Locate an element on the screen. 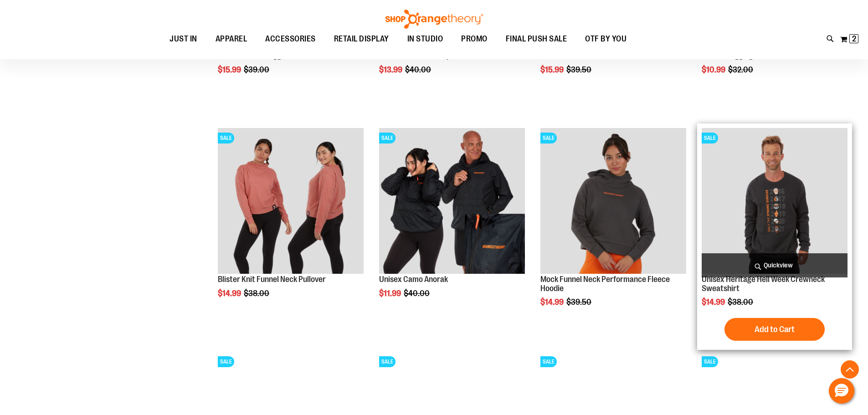 This screenshot has height=415, width=868. a: Quickview is located at coordinates (774, 265).